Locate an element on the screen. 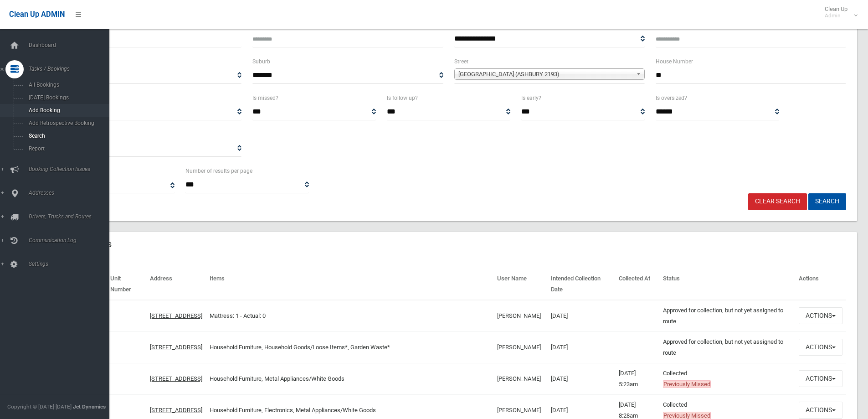  span: Report is located at coordinates (67, 148).